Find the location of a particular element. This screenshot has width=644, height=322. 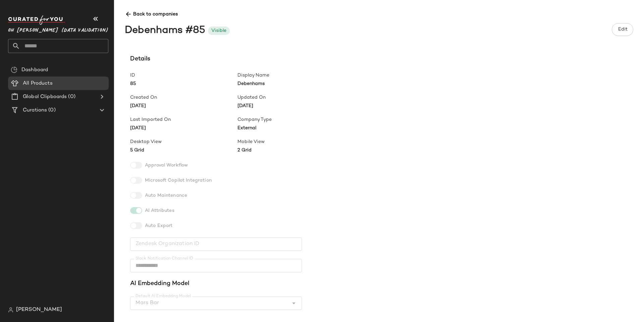

span: Display Name is located at coordinates (291, 75).